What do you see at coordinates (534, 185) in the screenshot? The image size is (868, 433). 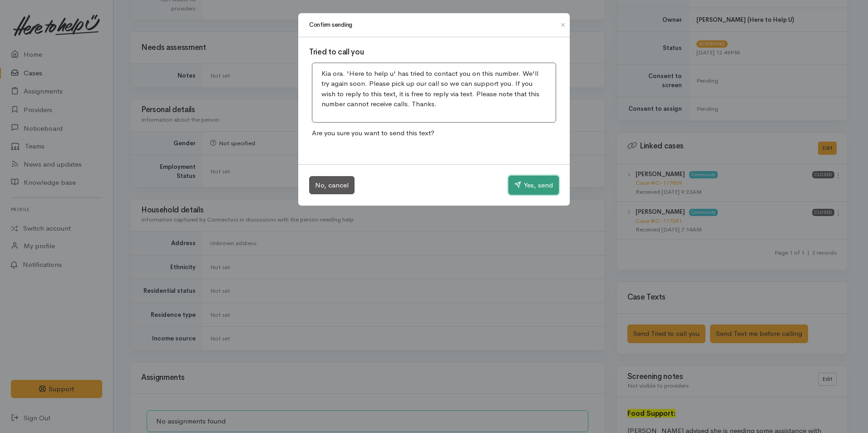 I see `button: Yes, send` at bounding box center [534, 185].